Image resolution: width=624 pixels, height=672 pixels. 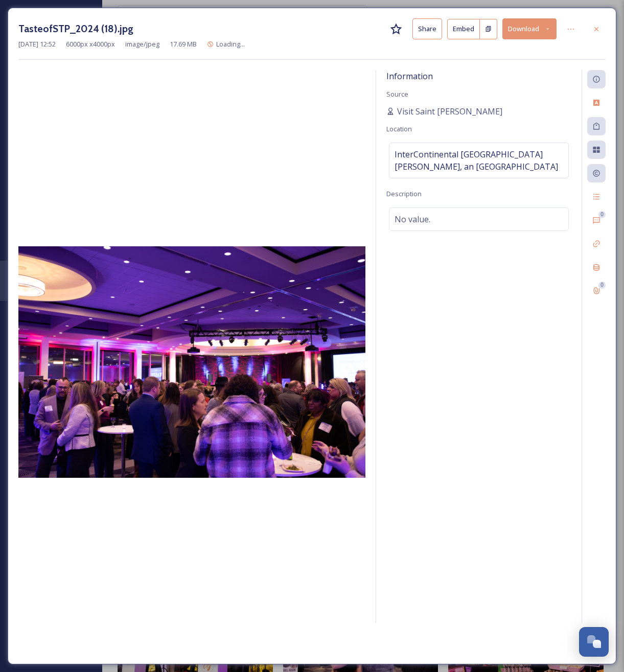 I want to click on button: Embed, so click(x=463, y=29).